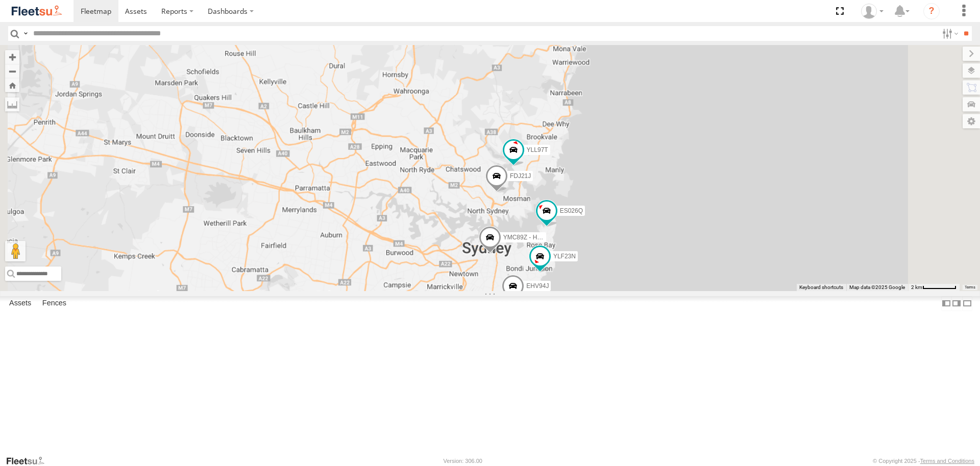 The width and height of the screenshot is (980, 466). Describe the element at coordinates (917, 286) in the screenshot. I see `span: 2 km` at that location.